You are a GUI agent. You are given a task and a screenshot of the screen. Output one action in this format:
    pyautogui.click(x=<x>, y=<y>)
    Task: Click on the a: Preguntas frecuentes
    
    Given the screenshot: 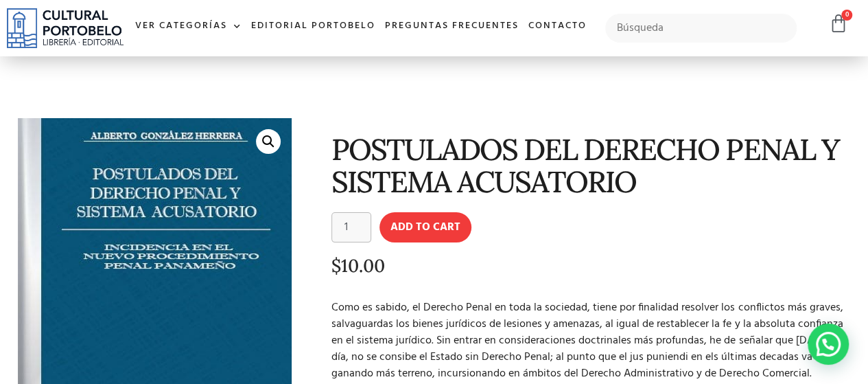 What is the action you would take?
    pyautogui.click(x=451, y=26)
    